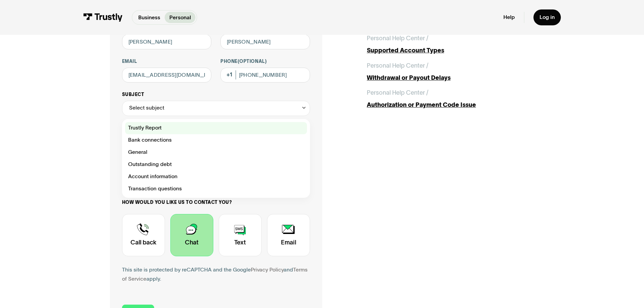 The width and height of the screenshot is (644, 308). What do you see at coordinates (166, 42) in the screenshot?
I see `input: Alex` at bounding box center [166, 42].